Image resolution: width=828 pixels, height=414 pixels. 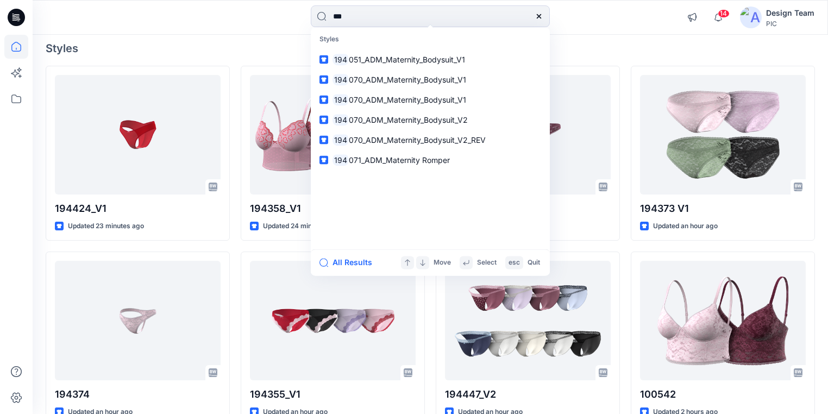 What do you see at coordinates (430, 160) in the screenshot?
I see `a: 194071_ADM_Maternity Romper` at bounding box center [430, 160].